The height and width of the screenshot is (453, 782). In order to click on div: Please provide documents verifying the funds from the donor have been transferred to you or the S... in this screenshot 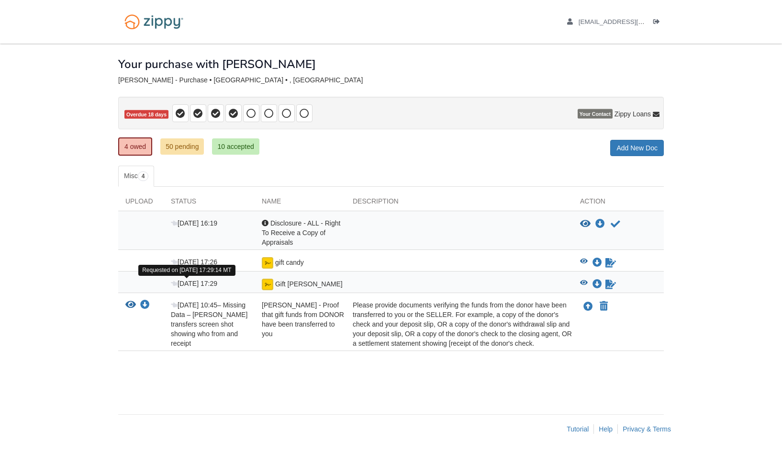, I will do `click(459, 324)`.